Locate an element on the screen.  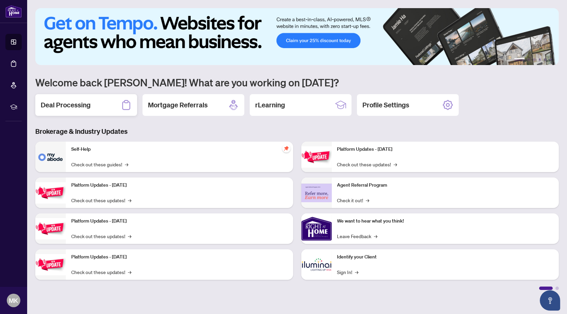
span: pushpin is located at coordinates (286, 148).